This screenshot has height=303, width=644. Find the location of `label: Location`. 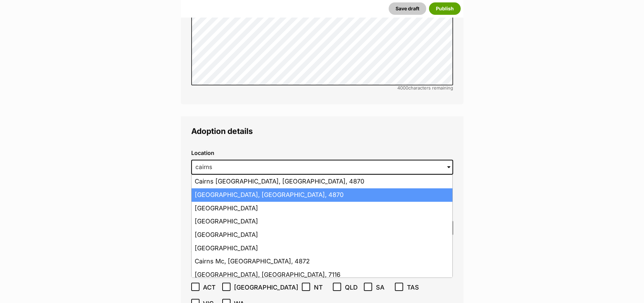

label: Location is located at coordinates (322, 153).